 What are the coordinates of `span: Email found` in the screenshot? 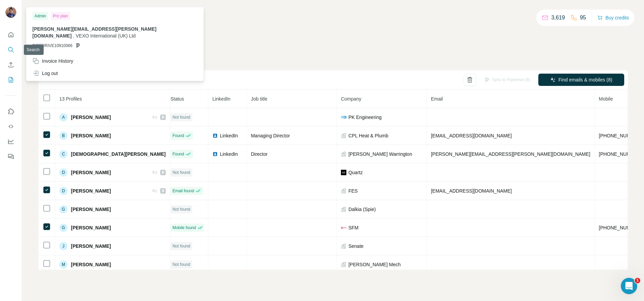 It's located at (183, 191).